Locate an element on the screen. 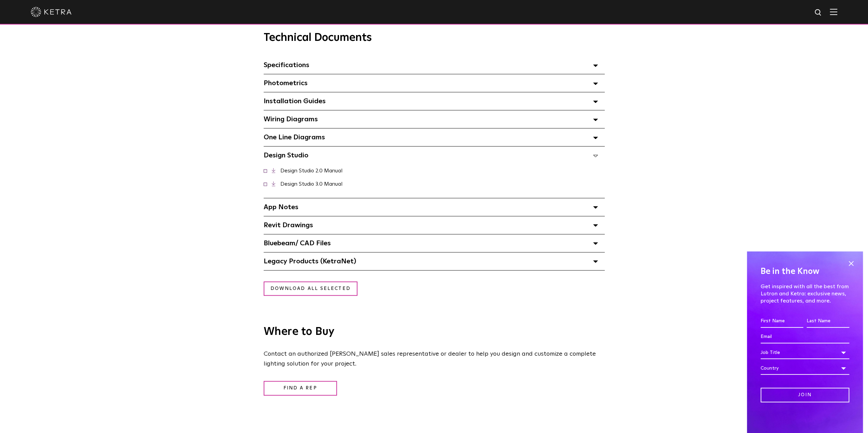  span: App Notes is located at coordinates (281, 207).